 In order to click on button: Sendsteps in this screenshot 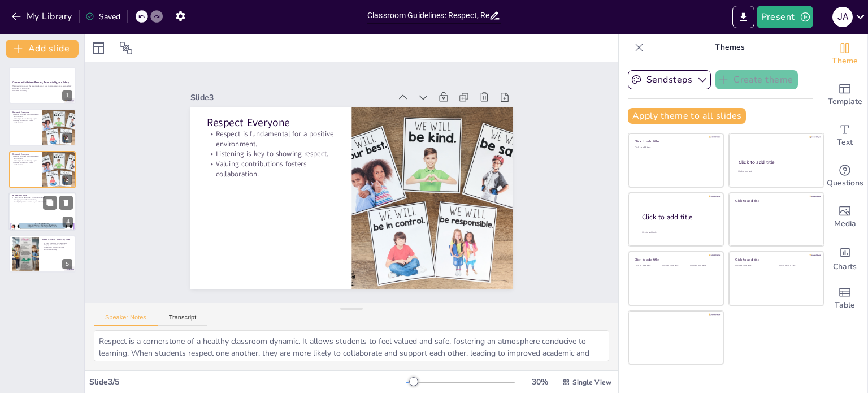, I will do `click(669, 80)`.